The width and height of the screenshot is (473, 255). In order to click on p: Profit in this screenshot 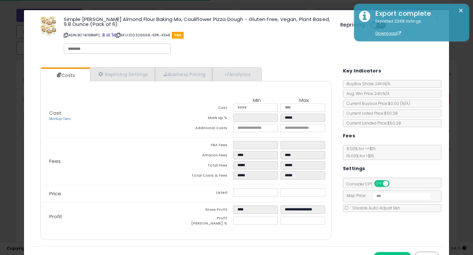, I will do `click(115, 217)`.